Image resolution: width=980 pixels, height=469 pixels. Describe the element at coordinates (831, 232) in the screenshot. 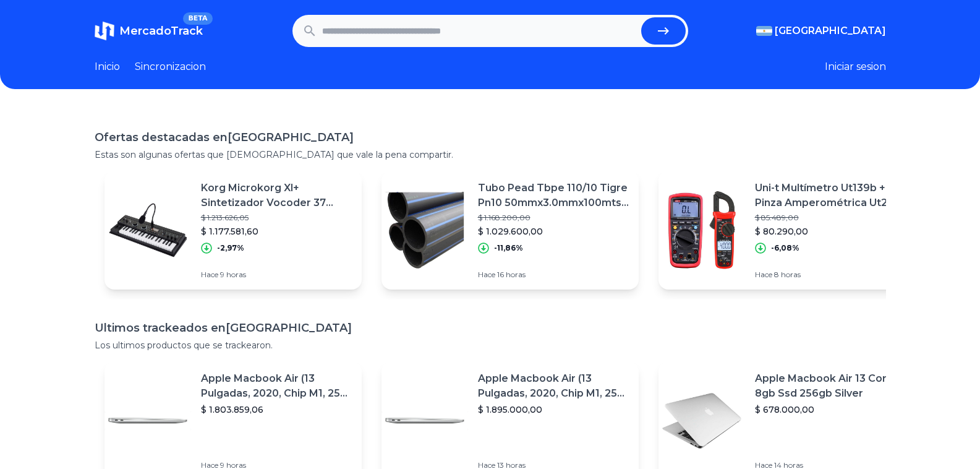

I see `p: $ 80.290,00` at that location.